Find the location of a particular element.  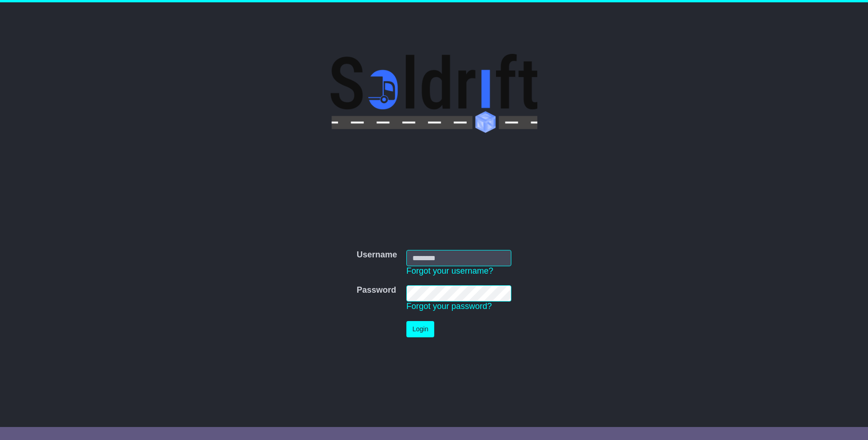

label: Username is located at coordinates (377, 255).